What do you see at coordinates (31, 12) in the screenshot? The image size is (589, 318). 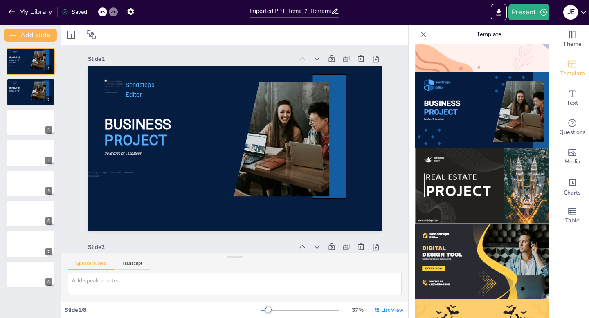 I see `button: My Library` at bounding box center [31, 12].